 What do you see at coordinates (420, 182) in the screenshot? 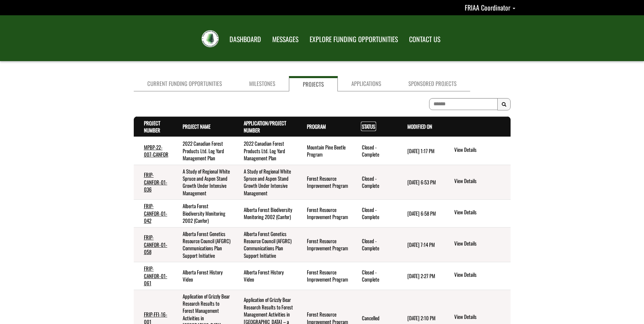
I see `td: 3/3/2025 6:53 PM` at bounding box center [420, 182].